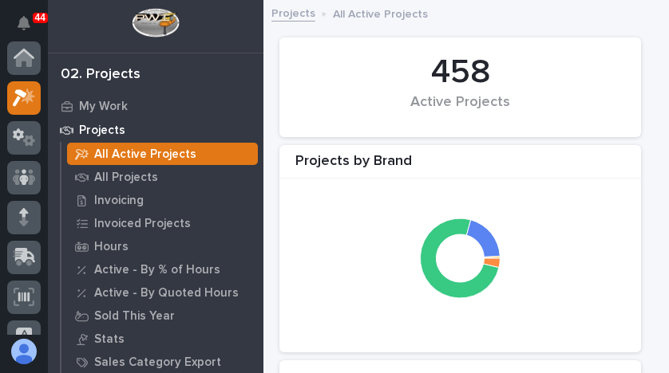 Image resolution: width=669 pixels, height=373 pixels. Describe the element at coordinates (155, 22) in the screenshot. I see `img: Workspace Logo` at that location.